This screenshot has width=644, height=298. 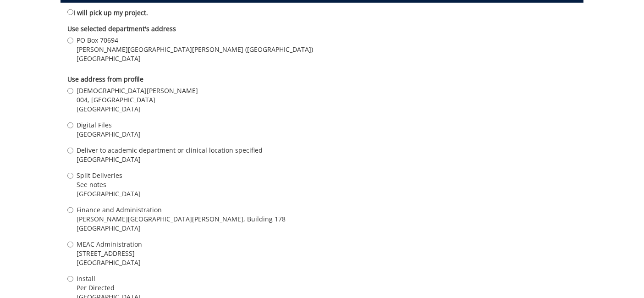 I want to click on b: Use address from profile, so click(x=105, y=79).